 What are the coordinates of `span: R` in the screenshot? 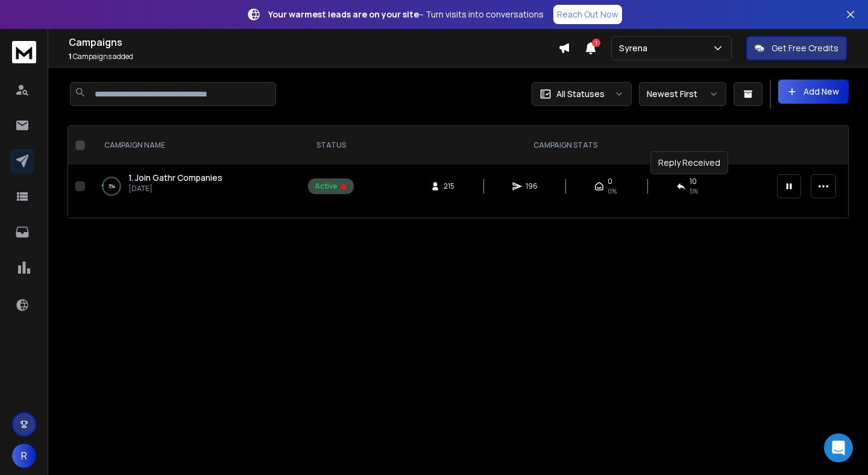 It's located at (24, 456).